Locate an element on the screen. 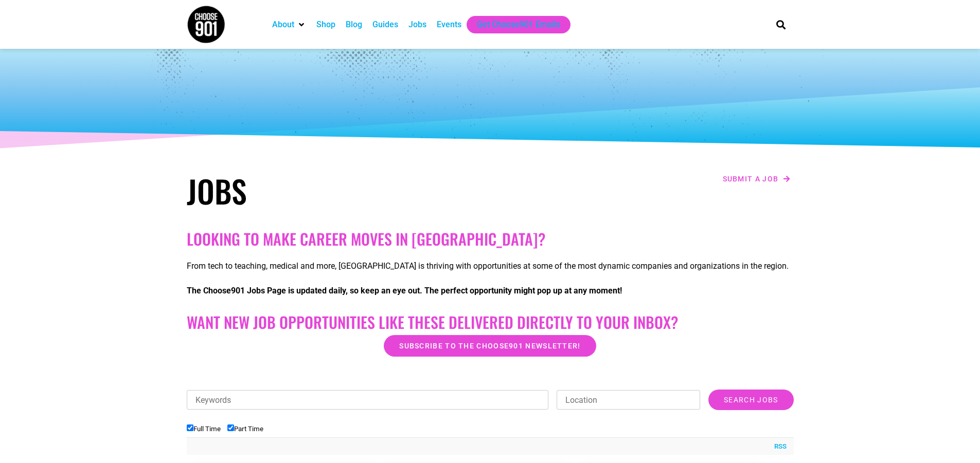 This screenshot has height=463, width=980. a: Guides is located at coordinates (385, 25).